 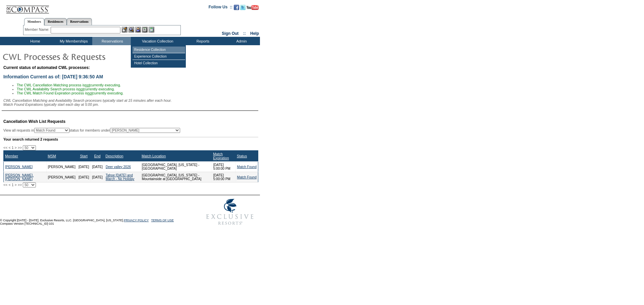 What do you see at coordinates (79, 22) in the screenshot?
I see `a: Reservations` at bounding box center [79, 22].